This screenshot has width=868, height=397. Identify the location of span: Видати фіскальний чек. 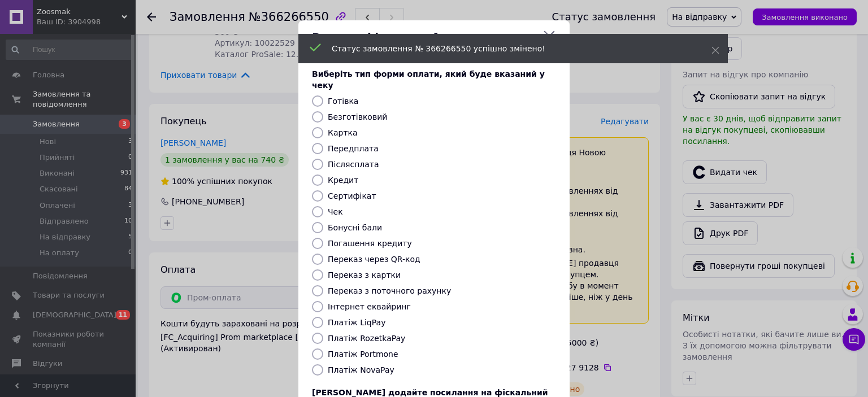
(425, 37).